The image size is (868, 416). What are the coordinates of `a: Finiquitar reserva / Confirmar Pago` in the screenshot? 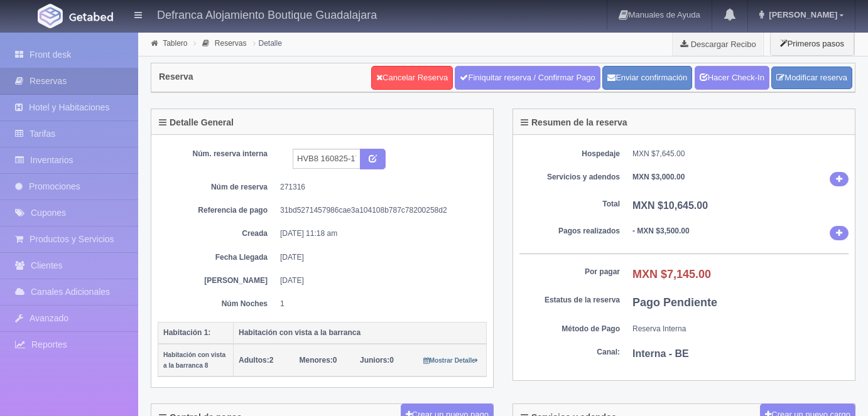 It's located at (527, 78).